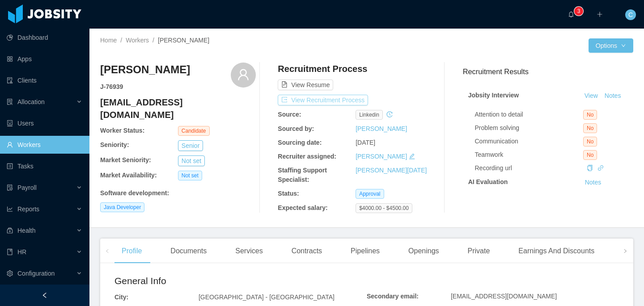  I want to click on div: Services, so click(249, 251).